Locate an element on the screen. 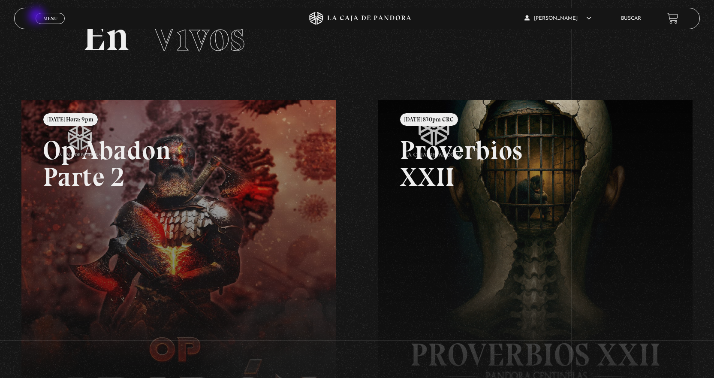  h2: En is located at coordinates (357, 36).